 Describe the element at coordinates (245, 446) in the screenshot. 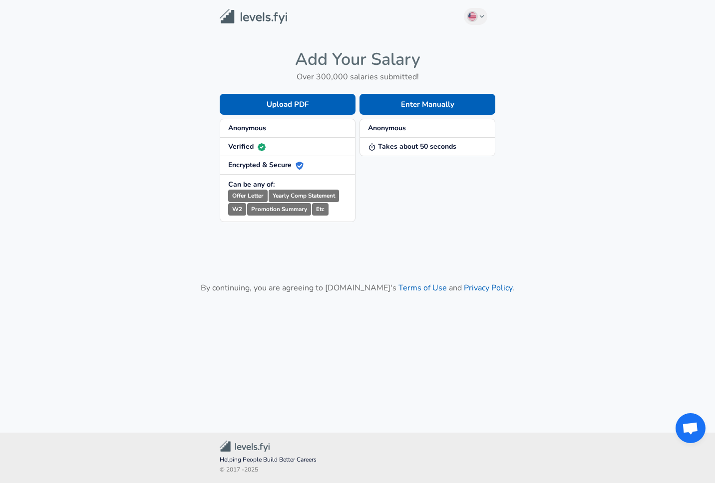

I see `img: Levels.fyi Community` at that location.